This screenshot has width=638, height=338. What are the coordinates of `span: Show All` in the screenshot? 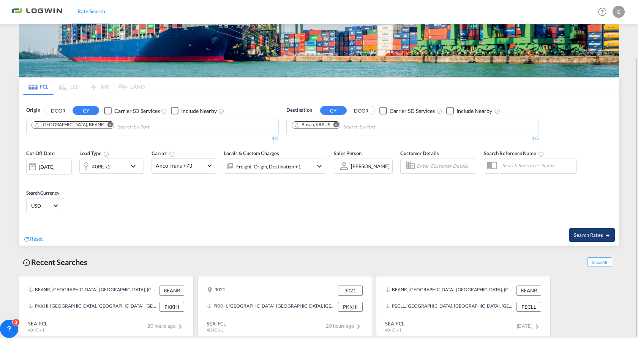 It's located at (600, 262).